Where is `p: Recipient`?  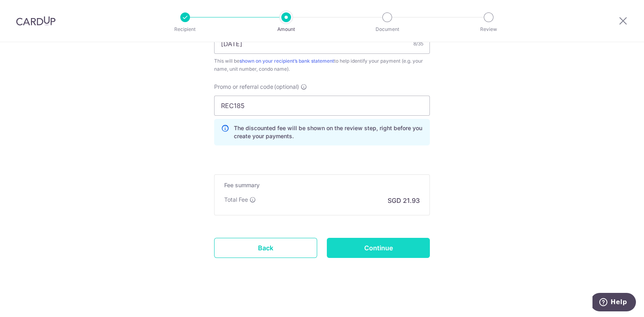
p: Recipient is located at coordinates (185, 30).